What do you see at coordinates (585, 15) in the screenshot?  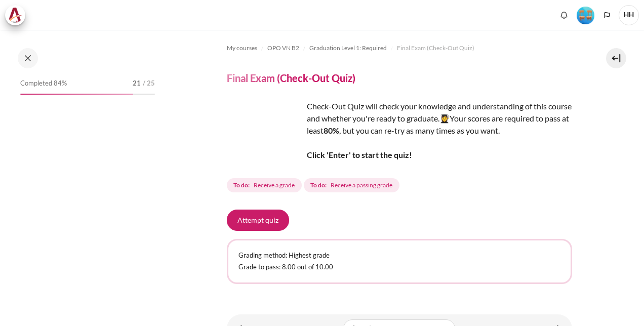 I see `a: Level #4` at bounding box center [585, 15].